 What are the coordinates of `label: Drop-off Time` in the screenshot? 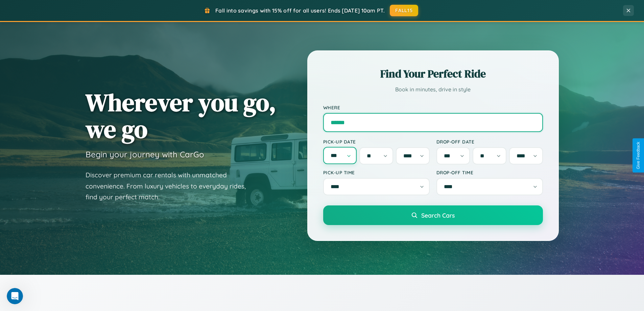 It's located at (490, 173).